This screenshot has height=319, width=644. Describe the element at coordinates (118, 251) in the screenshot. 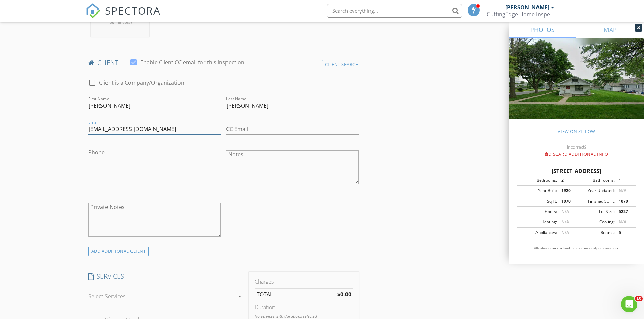

I see `div: ADD ADDITIONAL client` at that location.